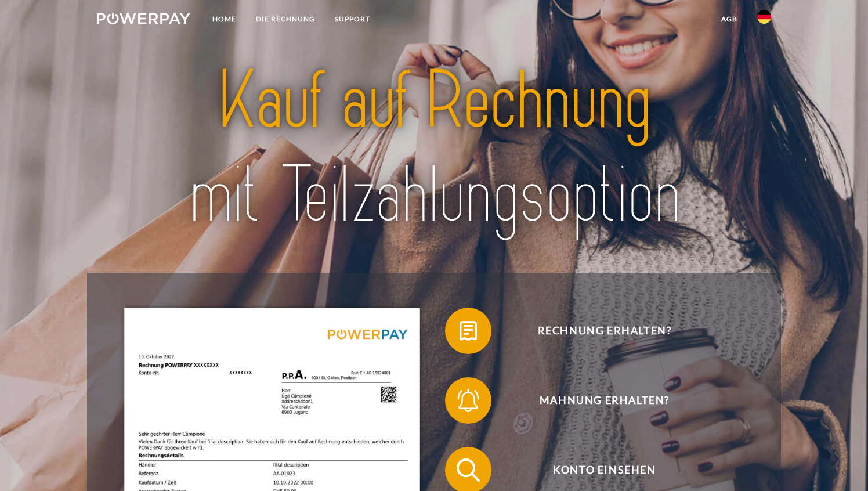  I want to click on img: qb_bell.svg, so click(469, 400).